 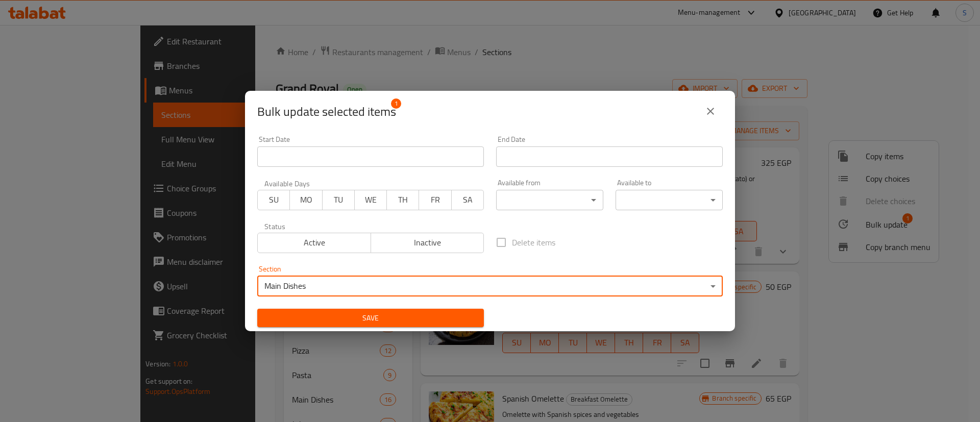 What do you see at coordinates (396, 103) in the screenshot?
I see `span: 1` at bounding box center [396, 103].